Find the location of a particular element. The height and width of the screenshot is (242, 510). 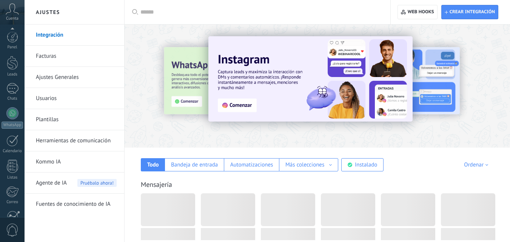

li: Fuentes de conocimiento de IA is located at coordinates (74, 204).